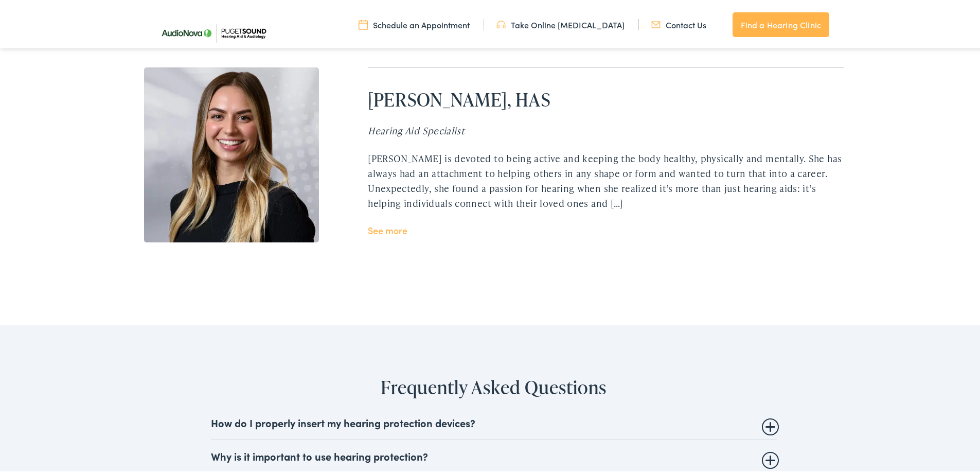  I want to click on summary: How do I properly insert my hearing protection devices?, so click(493, 420).